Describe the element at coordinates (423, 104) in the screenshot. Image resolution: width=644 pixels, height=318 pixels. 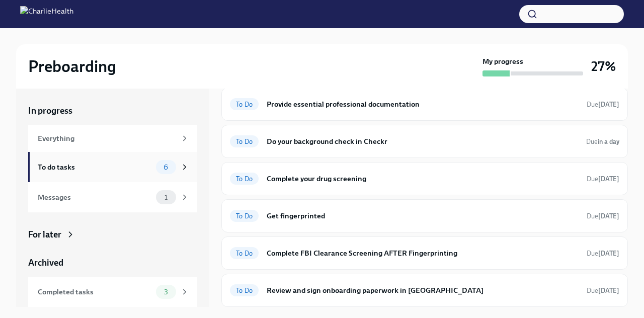
I see `h6: Provide essential professional documentation` at that location.